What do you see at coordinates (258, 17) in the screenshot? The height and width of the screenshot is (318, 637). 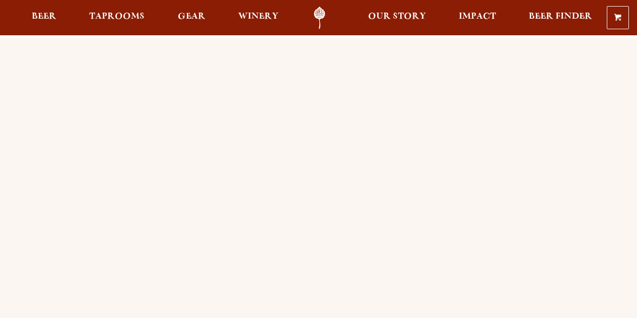 I see `span: Winery` at bounding box center [258, 17].